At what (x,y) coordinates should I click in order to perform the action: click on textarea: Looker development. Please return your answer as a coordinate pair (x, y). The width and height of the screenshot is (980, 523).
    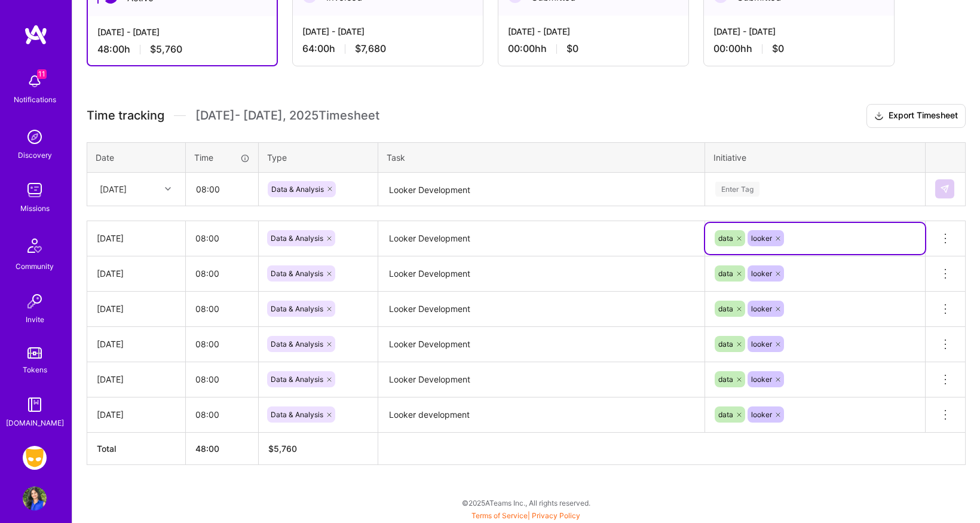
    Looking at the image, I should click on (541, 415).